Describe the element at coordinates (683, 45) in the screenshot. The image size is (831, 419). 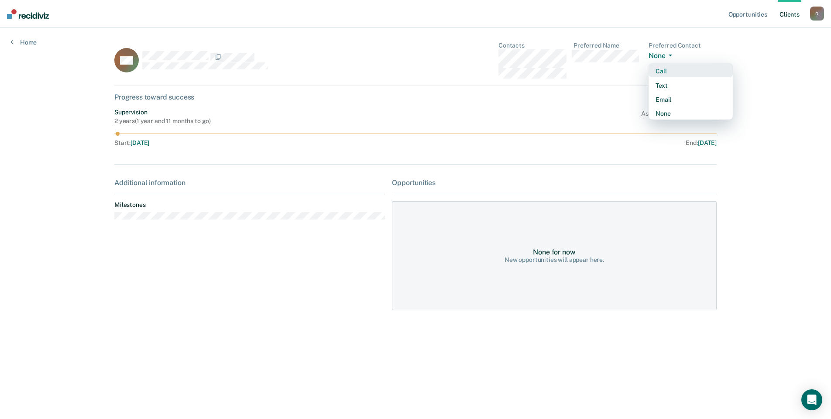
I see `dt: Preferred Contact` at that location.